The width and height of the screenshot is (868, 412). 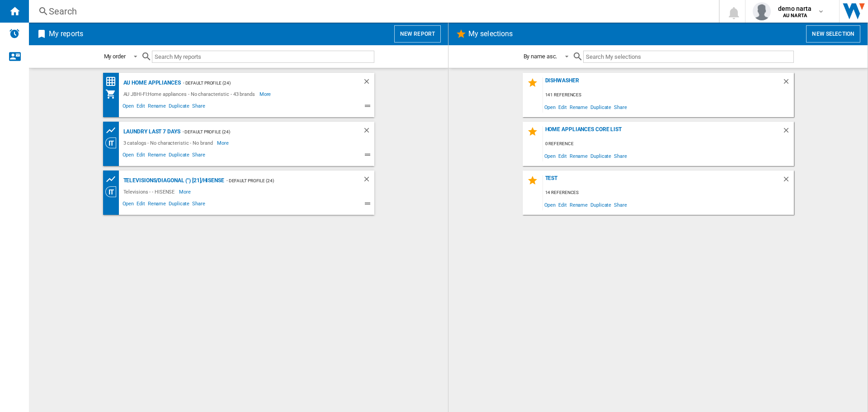 I want to click on b: AU NARTA, so click(x=795, y=15).